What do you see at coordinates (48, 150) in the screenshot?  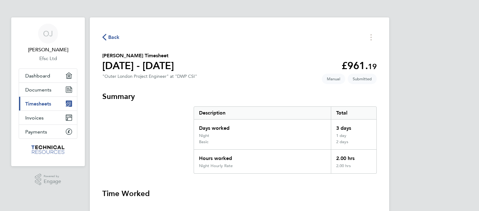 I see `img: technicalresources-logo-retina.png` at bounding box center [48, 150].